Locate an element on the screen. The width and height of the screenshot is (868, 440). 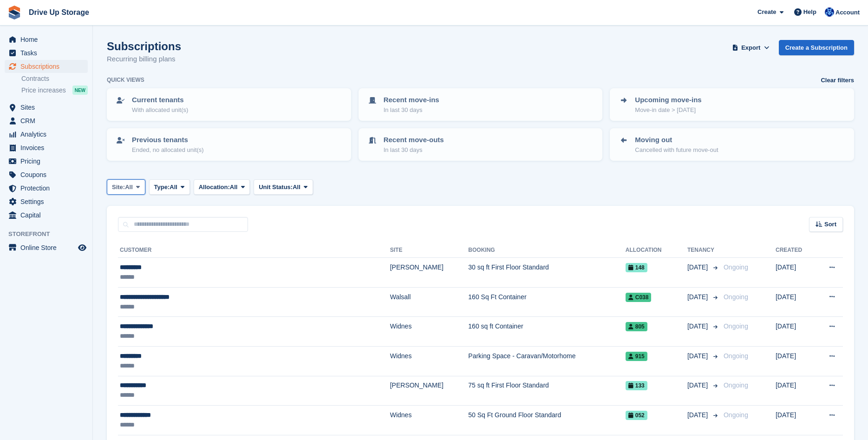
button: Unit Status: All is located at coordinates (283, 187).